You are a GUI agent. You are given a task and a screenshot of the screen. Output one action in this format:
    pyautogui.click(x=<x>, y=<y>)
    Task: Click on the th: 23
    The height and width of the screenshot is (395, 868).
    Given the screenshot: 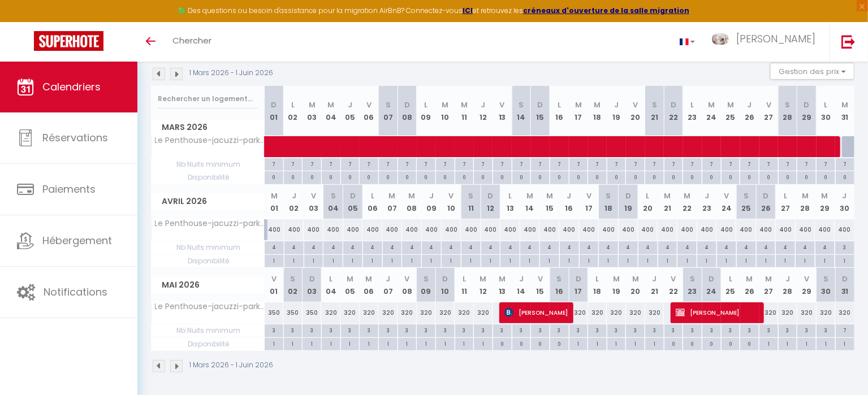 What is the action you would take?
    pyautogui.click(x=693, y=111)
    